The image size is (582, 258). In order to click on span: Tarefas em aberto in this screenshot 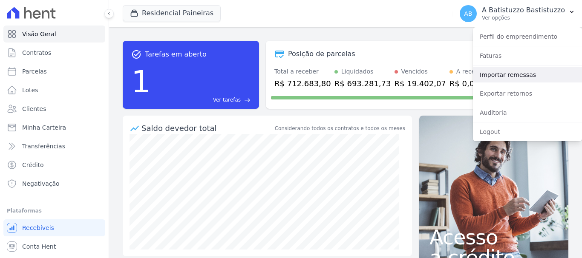, I will do `click(175, 54)`.